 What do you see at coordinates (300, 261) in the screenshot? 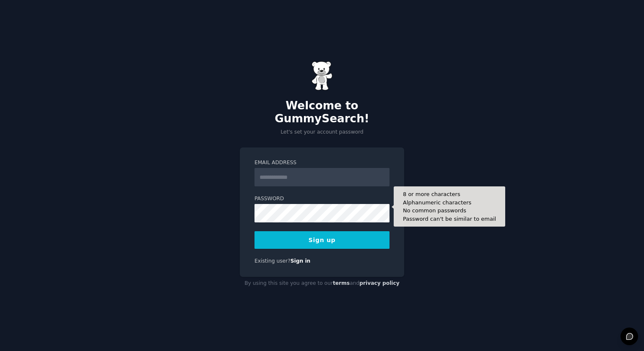
I see `a: Sign in` at bounding box center [300, 261].